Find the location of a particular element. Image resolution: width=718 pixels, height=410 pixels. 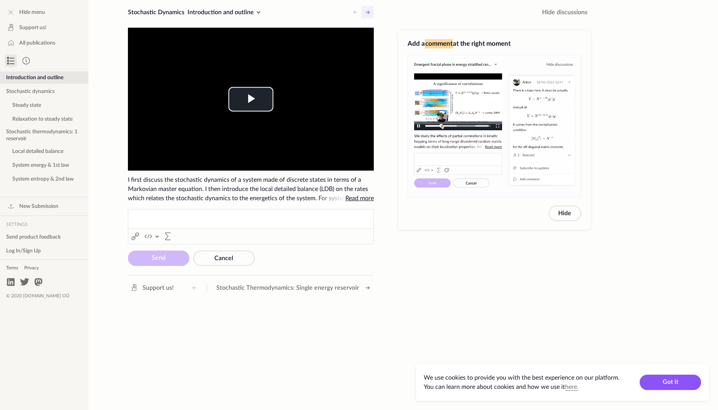

span: Hide discussions is located at coordinates (565, 12).